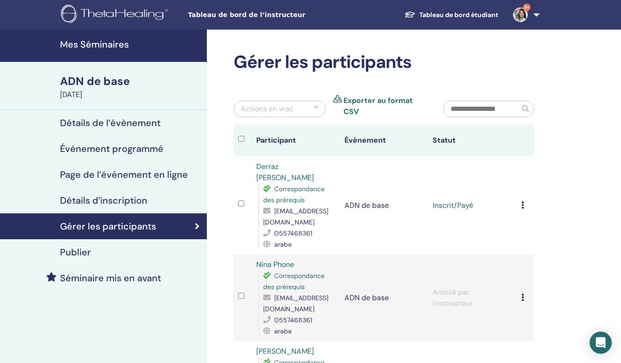 Image resolution: width=621 pixels, height=363 pixels. Describe the element at coordinates (116, 15) in the screenshot. I see `img: logo.png` at that location.